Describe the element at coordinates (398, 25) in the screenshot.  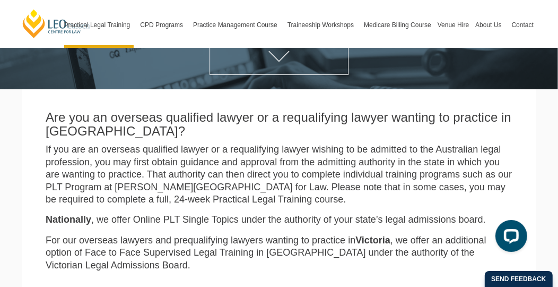
I see `a: Medicare Billing Course` at that location.